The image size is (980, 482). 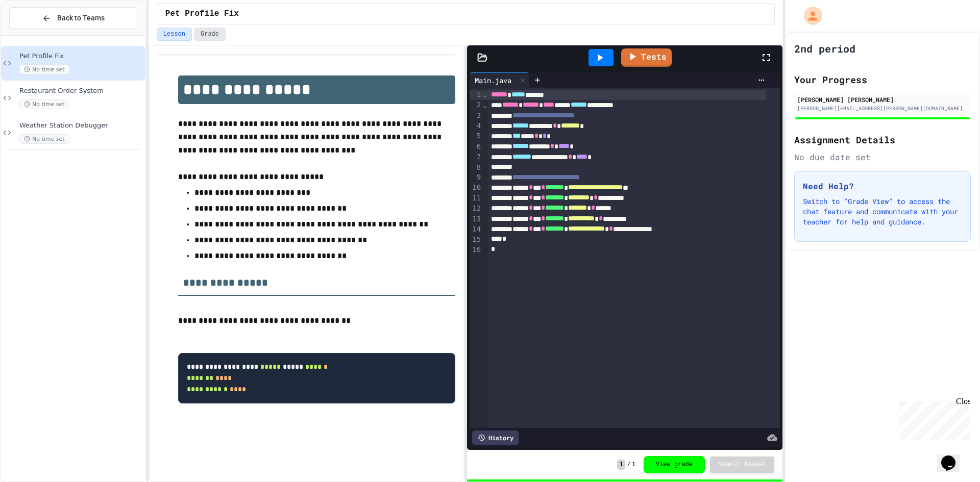 I want to click on h3: Need Help?, so click(x=883, y=186).